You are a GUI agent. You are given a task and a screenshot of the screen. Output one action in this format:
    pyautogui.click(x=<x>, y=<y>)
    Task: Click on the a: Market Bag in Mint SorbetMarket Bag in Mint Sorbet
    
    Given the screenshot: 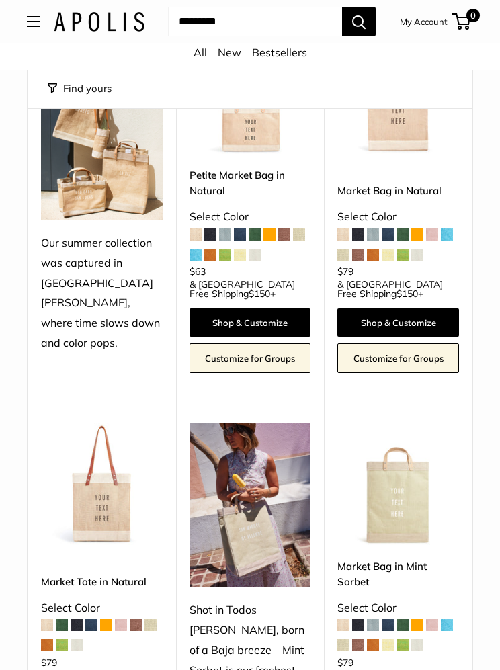 What is the action you would take?
    pyautogui.click(x=398, y=484)
    